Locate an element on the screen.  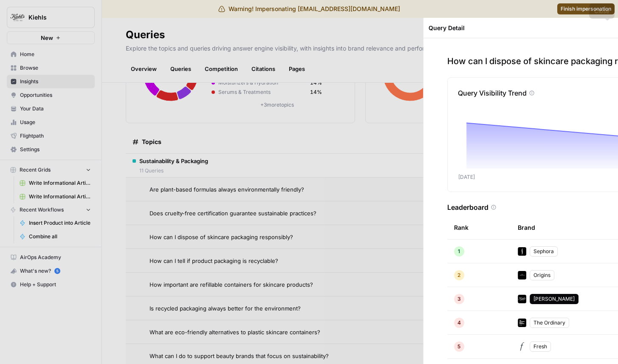
text: 5 is located at coordinates (57, 271).